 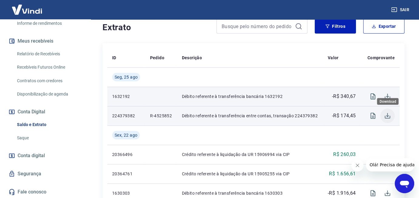 What do you see at coordinates (344, 116) in the screenshot?
I see `p: -R$ 174,45` at bounding box center [344, 116].